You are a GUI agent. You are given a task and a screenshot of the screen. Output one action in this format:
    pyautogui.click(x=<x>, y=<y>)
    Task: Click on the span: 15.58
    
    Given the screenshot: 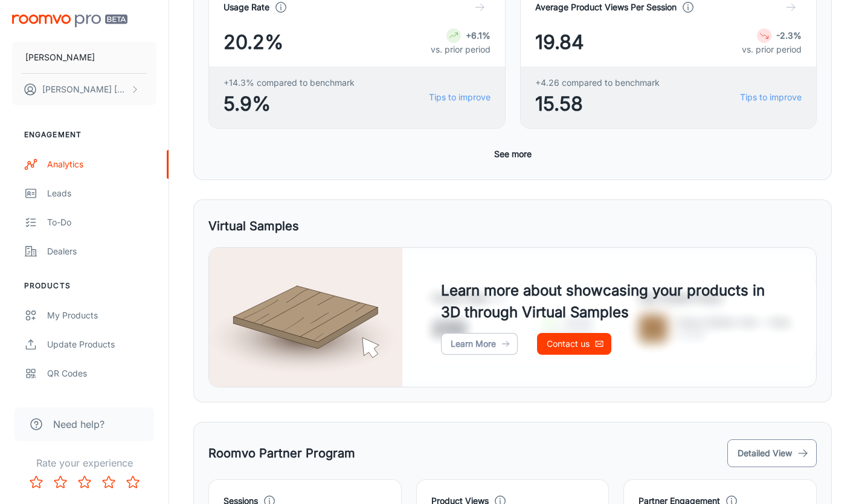 What is the action you would take?
    pyautogui.click(x=598, y=104)
    